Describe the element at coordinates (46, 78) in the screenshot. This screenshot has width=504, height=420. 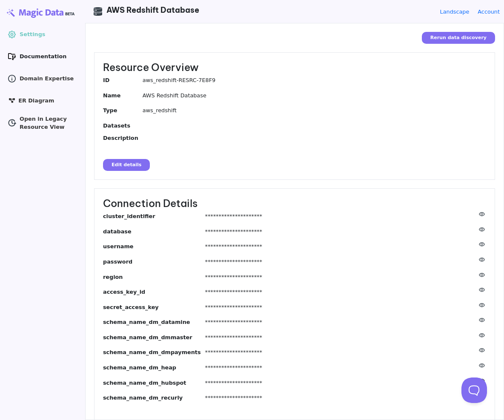
I see `span: Domain Expertise` at that location.